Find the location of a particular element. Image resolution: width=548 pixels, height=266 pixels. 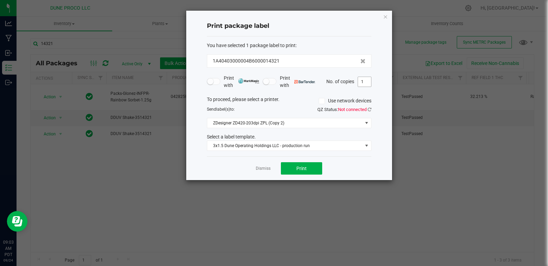

span: You have selected 1 package label to print is located at coordinates (251, 45).